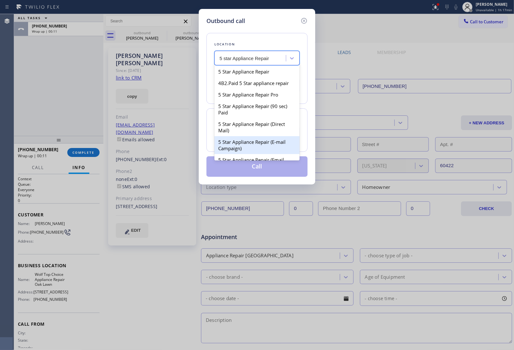 Image resolution: width=514 pixels, height=350 pixels. Describe the element at coordinates (257, 83) in the screenshot. I see `div: 4B2.Paid 5 Star appliance repair` at that location.